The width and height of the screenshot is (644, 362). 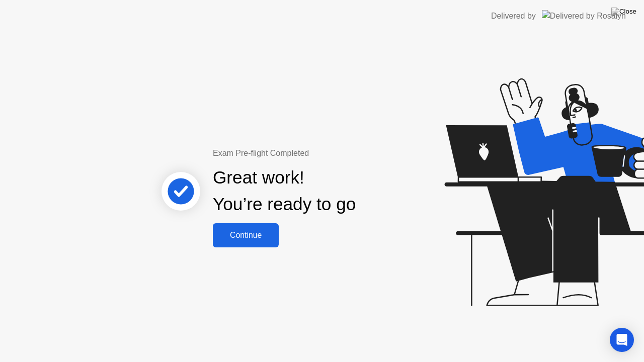 I want to click on img: Close, so click(x=624, y=12).